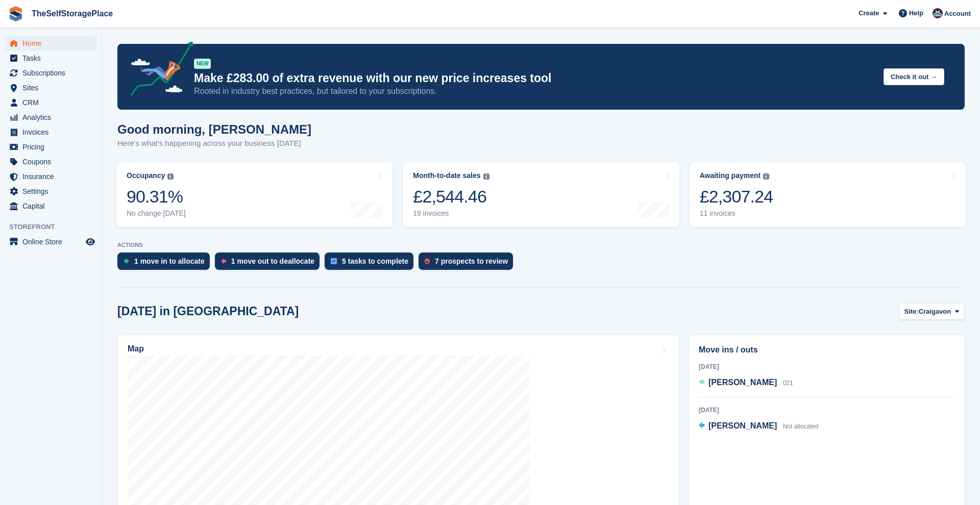  Describe the element at coordinates (541, 245) in the screenshot. I see `p: ACTIONS` at that location.